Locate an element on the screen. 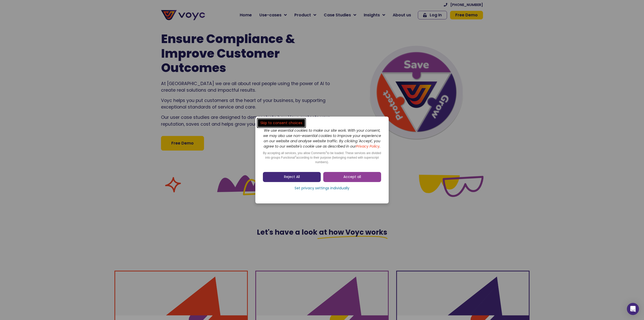 This screenshot has width=644, height=320. span: Set privacy settings individually is located at coordinates (322, 188).